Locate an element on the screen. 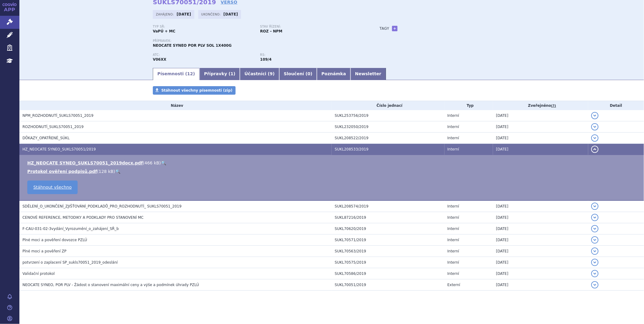 The width and height of the screenshot is (644, 324). td: SUKL70620/2019 is located at coordinates (388, 229).